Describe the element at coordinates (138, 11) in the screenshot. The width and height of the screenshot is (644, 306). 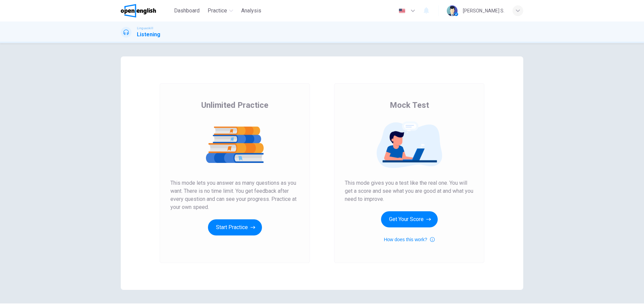
I see `img: OpenEnglish logo` at that location.